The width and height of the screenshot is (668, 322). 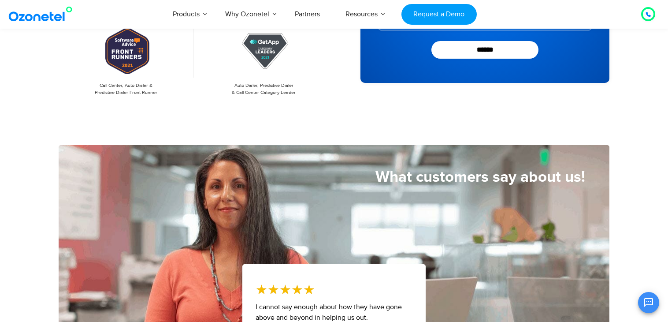 I want to click on h5: What customers say about us!, so click(x=322, y=177).